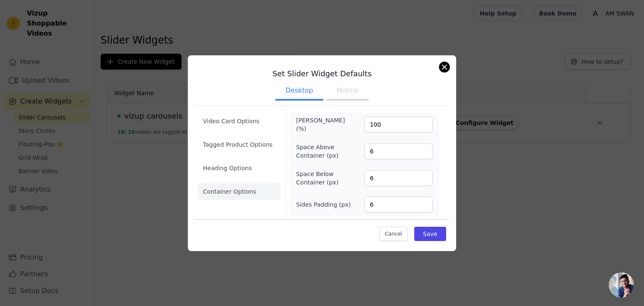 Image resolution: width=644 pixels, height=306 pixels. Describe the element at coordinates (622, 285) in the screenshot. I see `a: Open chat` at that location.